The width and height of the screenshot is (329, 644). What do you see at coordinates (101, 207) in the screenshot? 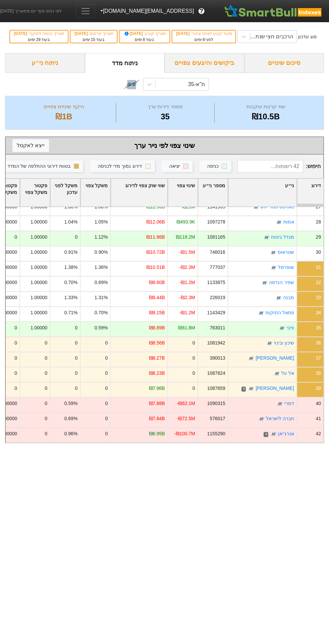
I see `div: 1.88%` at bounding box center [101, 207].